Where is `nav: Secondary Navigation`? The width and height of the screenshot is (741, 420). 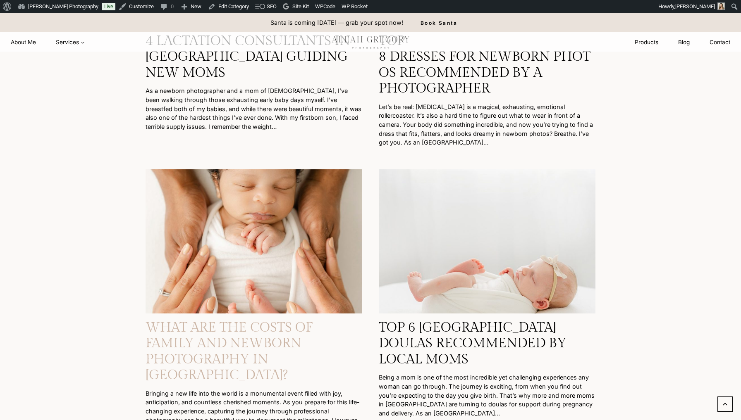
nav: Secondary Navigation is located at coordinates (682, 42).